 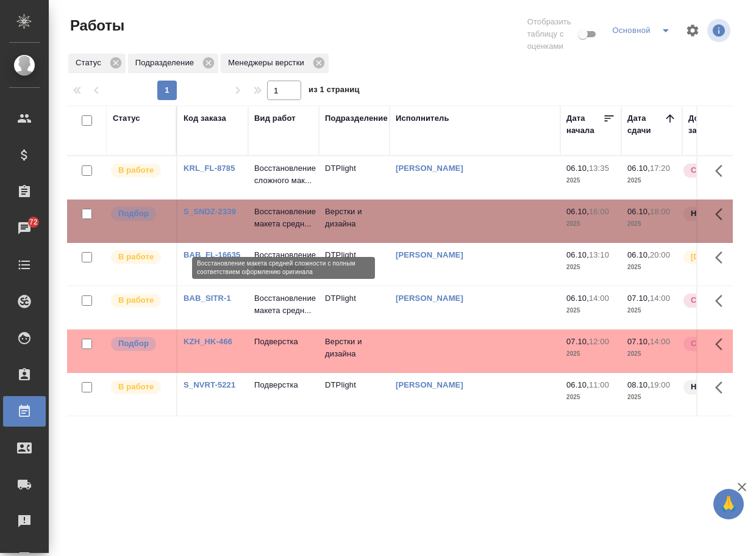 I want to click on p: 13:35, so click(x=599, y=168).